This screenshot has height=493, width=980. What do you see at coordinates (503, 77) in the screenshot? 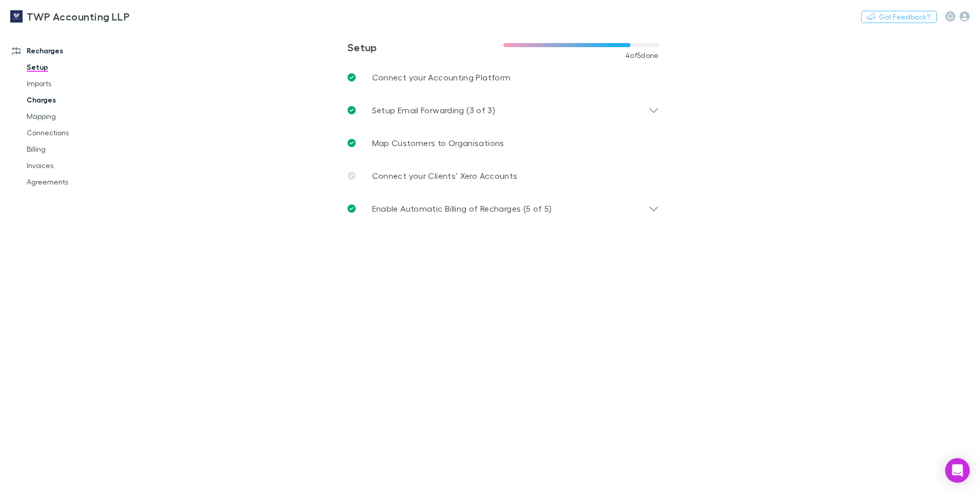
I see `a: Connect your Accounting Platform` at bounding box center [503, 77].